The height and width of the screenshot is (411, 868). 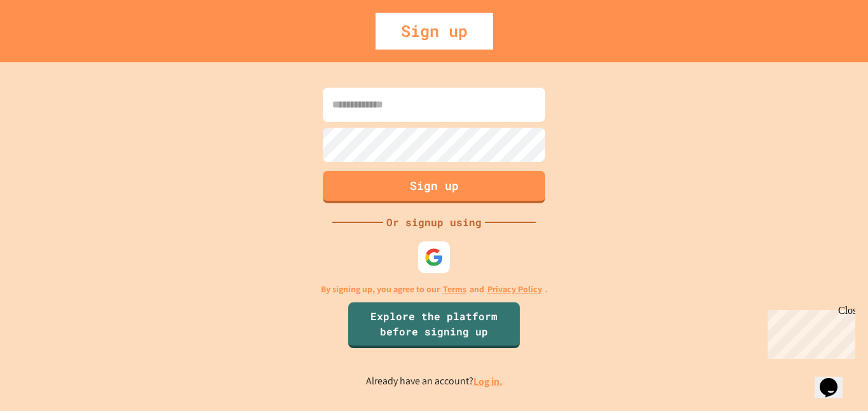 I want to click on img: google-icon.svg, so click(x=434, y=258).